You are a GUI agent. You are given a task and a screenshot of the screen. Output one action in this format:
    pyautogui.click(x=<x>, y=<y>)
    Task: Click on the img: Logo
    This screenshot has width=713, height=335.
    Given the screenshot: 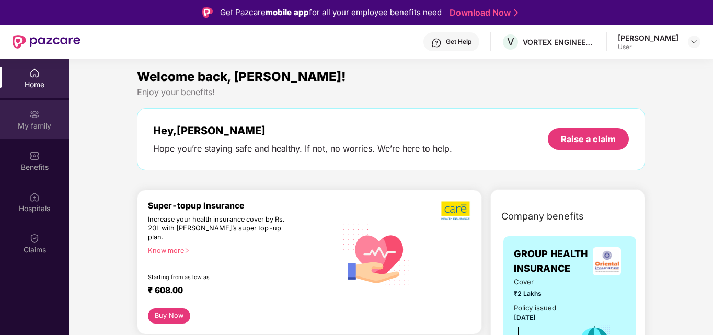 What is the action you would take?
    pyautogui.click(x=208, y=13)
    